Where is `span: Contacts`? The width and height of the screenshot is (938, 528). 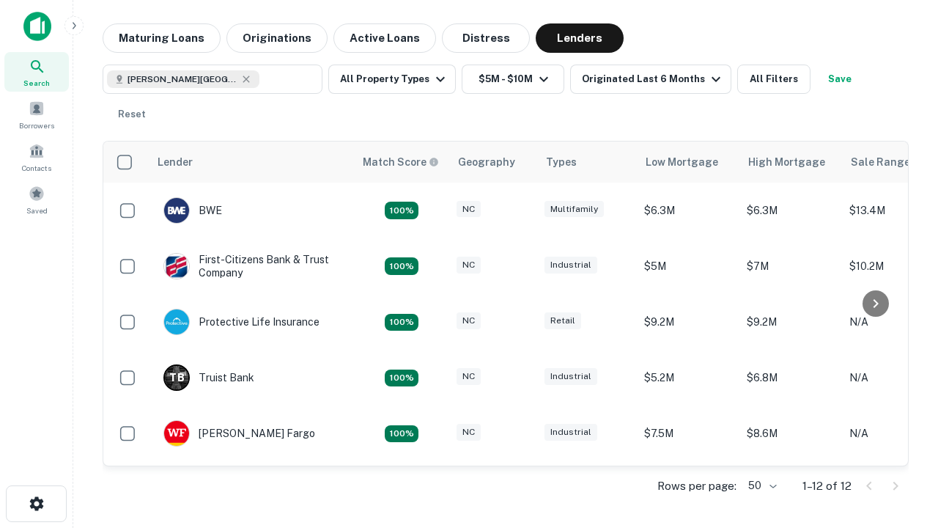
span: Contacts is located at coordinates (37, 168).